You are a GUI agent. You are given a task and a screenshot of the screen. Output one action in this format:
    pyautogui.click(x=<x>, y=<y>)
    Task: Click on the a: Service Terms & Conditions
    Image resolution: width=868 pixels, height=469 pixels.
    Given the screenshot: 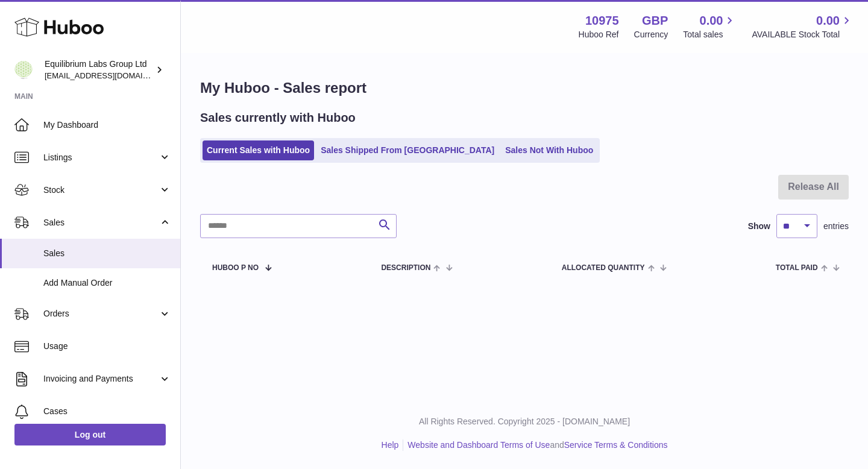 What is the action you would take?
    pyautogui.click(x=616, y=444)
    